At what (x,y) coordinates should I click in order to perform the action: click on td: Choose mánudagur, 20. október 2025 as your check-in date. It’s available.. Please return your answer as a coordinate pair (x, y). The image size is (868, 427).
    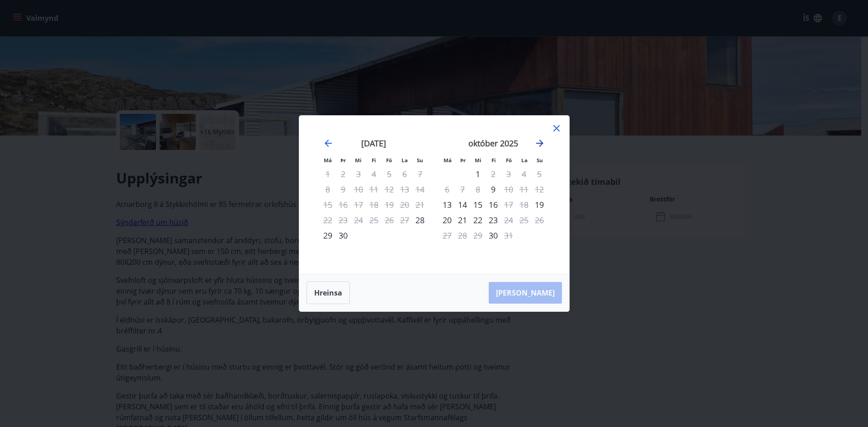
    Looking at the image, I should click on (447, 220).